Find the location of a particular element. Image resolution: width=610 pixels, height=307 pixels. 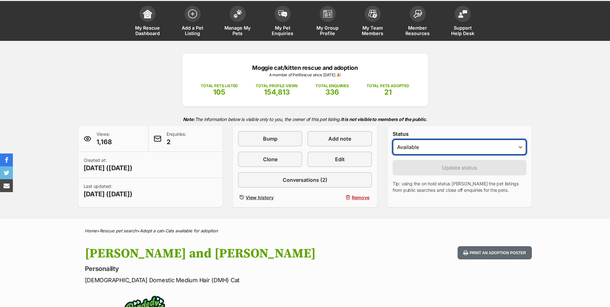

a: Add note is located at coordinates (339, 138).